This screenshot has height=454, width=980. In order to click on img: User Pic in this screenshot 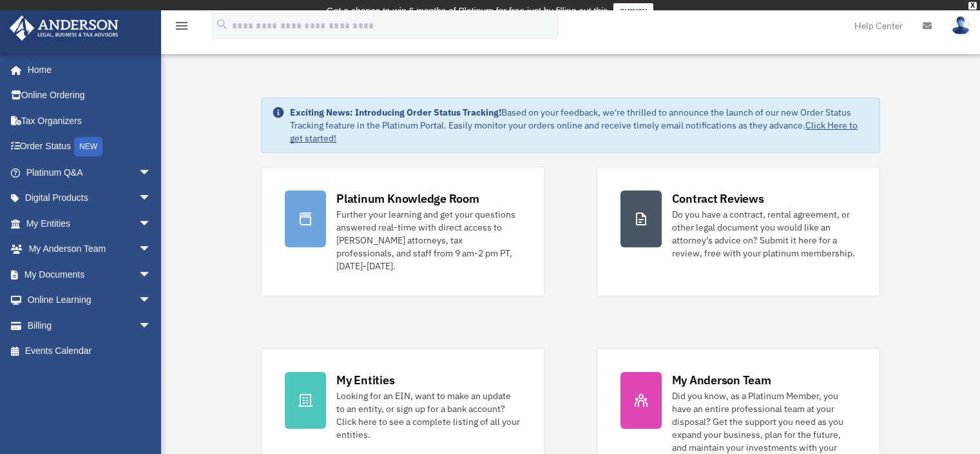, I will do `click(961, 26)`.